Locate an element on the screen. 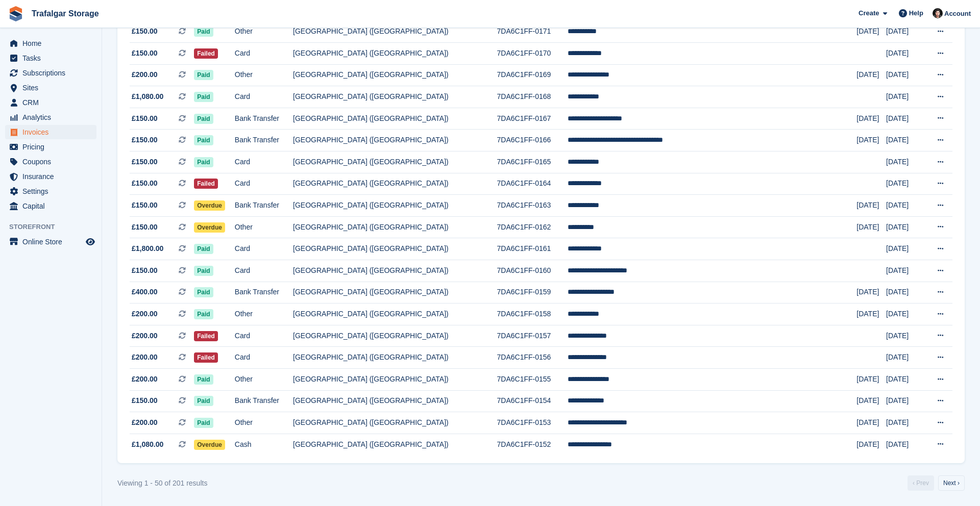  td: 7DA6C1FF-0163 is located at coordinates (532, 206).